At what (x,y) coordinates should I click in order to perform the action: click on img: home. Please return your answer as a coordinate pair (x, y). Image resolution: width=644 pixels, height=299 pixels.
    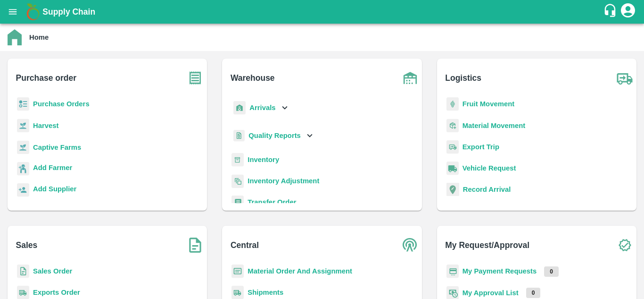
    Looking at the image, I should click on (14, 37).